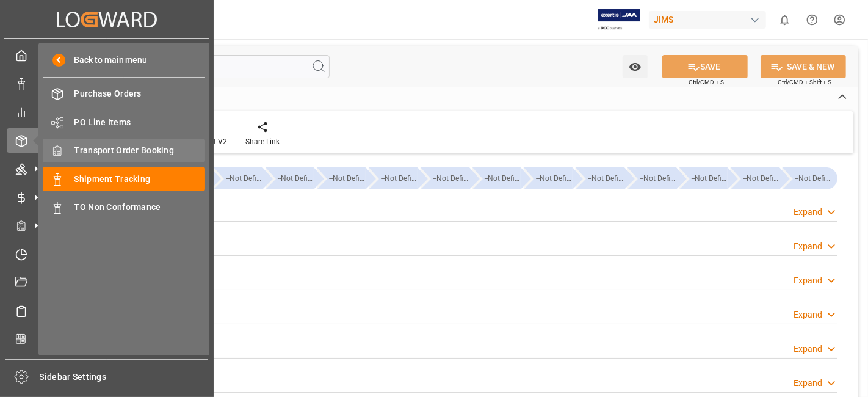 This screenshot has height=397, width=868. Describe the element at coordinates (804, 82) in the screenshot. I see `span: Ctrl/CMD + Shift + S` at that location.